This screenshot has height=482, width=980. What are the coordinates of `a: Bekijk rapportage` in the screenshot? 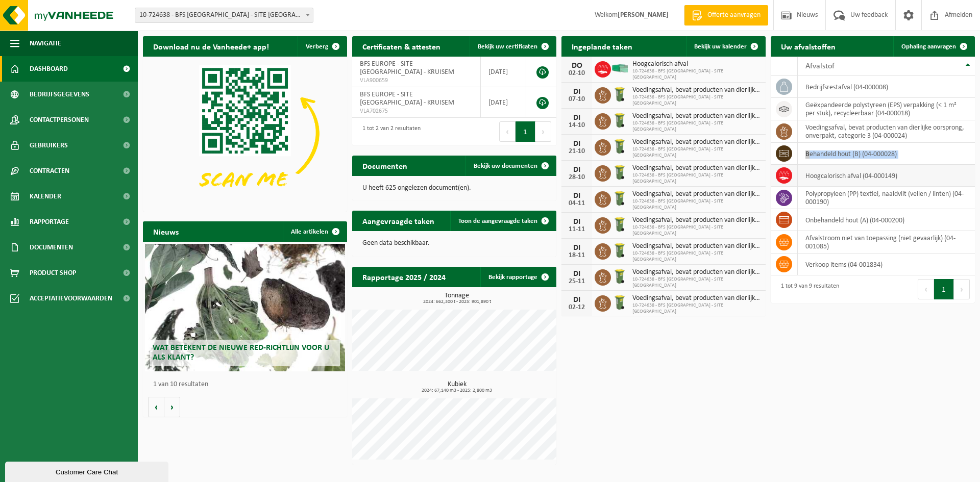 It's located at (517, 277).